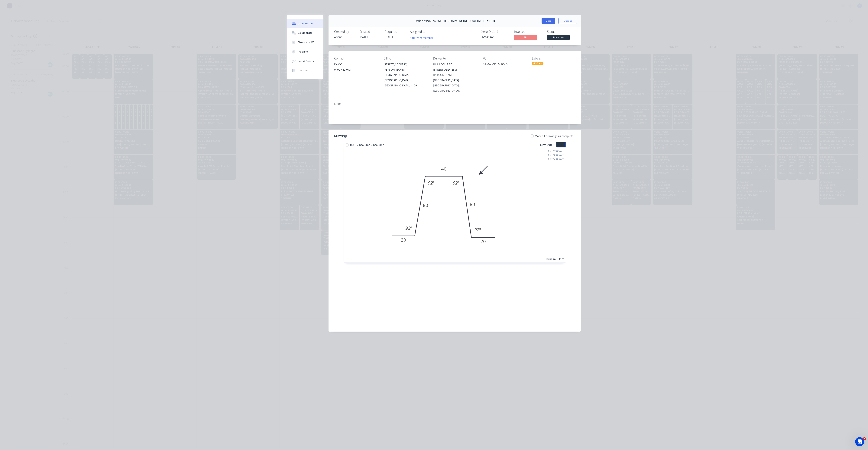  Describe the element at coordinates (551, 259) in the screenshot. I see `div: Total lm` at that location.